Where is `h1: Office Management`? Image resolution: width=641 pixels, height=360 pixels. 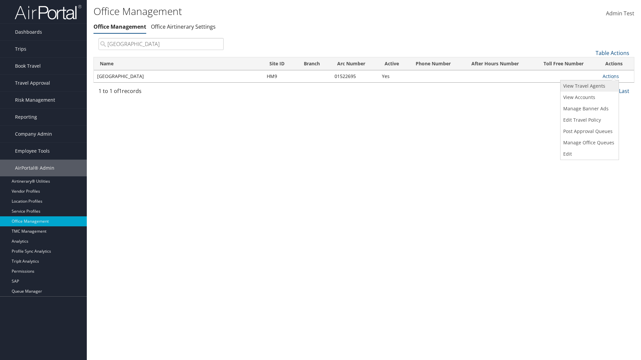 h1: Office Management is located at coordinates (274, 11).